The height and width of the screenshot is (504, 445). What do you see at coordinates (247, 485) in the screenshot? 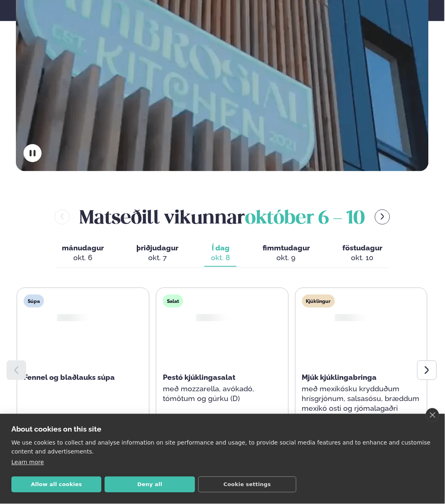
I see `button: Cookie settings` at bounding box center [247, 485].